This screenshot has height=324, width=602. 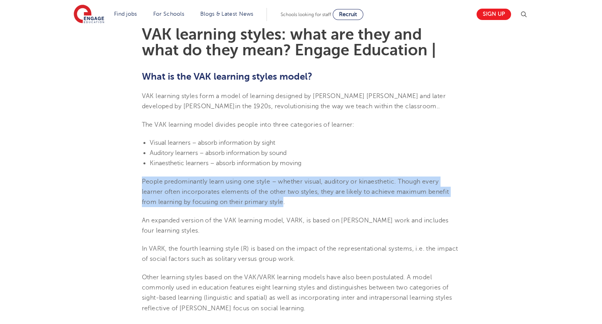 I want to click on span: Kinaesthetic learners – absorb information by moving, so click(x=225, y=163).